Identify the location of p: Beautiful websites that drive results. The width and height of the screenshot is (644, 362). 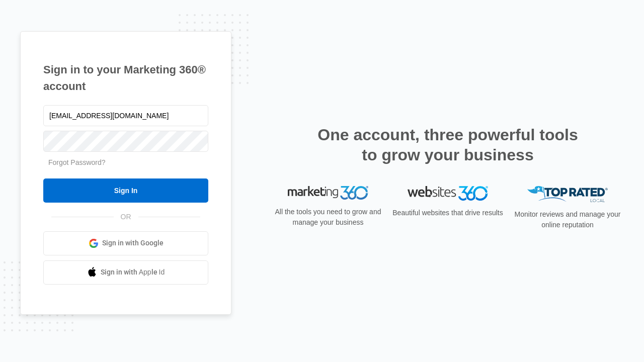
(448, 213).